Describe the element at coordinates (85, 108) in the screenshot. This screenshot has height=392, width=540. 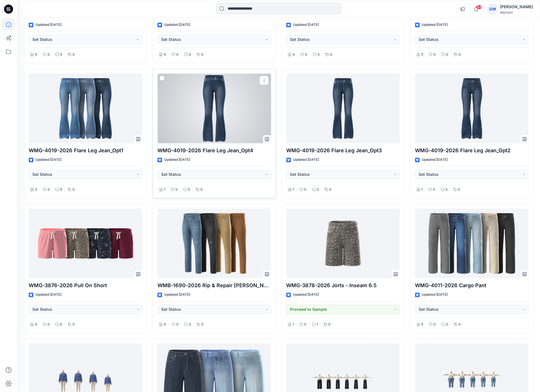
I see `a: WMG-4019-2026 Flare Leg Jean_Opt1` at that location.